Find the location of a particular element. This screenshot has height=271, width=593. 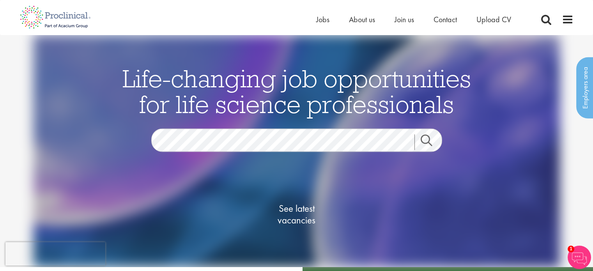

a: Job search submit button is located at coordinates (431, 142).